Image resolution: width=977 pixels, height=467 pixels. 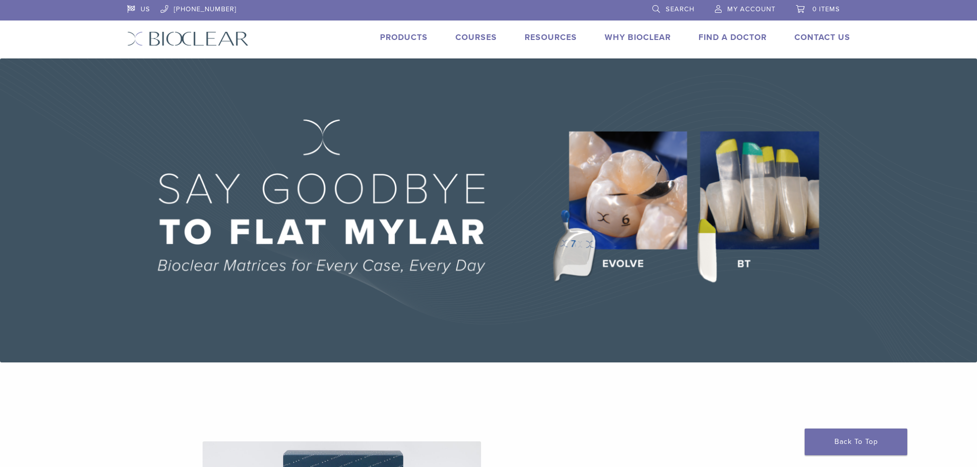 I want to click on a: Courses, so click(x=476, y=37).